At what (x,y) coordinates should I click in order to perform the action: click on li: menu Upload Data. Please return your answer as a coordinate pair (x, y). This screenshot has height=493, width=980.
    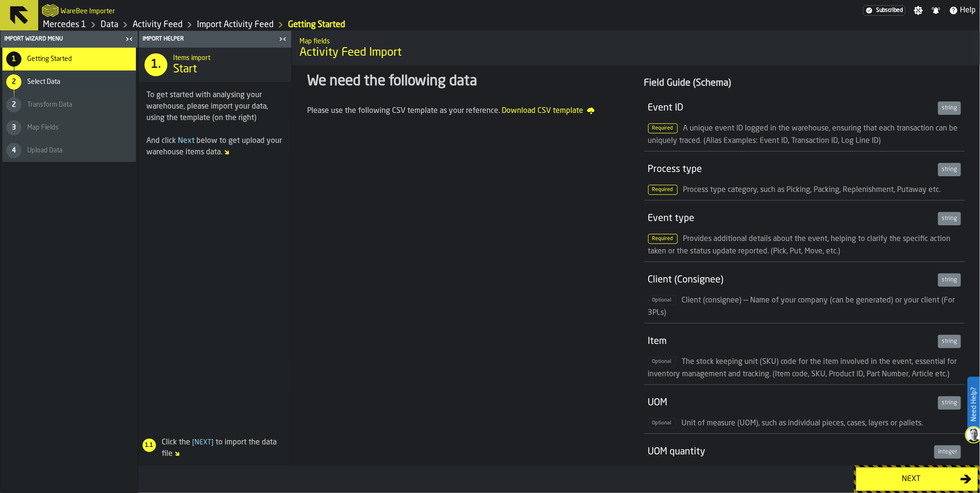
    Looking at the image, I should click on (69, 151).